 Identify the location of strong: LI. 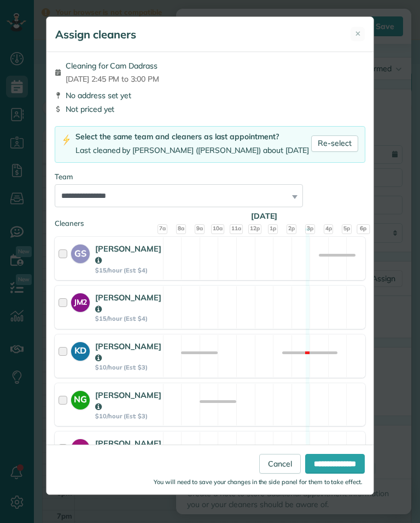
(81, 447).